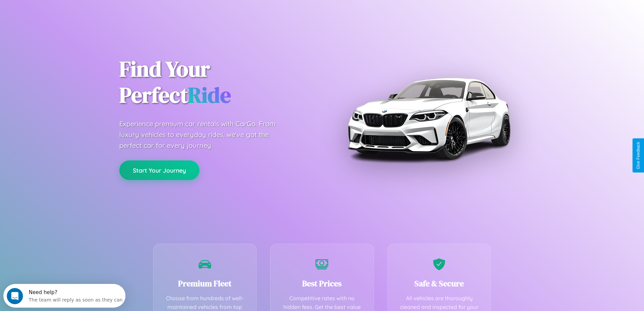 The image size is (644, 311). Describe the element at coordinates (638, 155) in the screenshot. I see `div: Give Feedback` at that location.